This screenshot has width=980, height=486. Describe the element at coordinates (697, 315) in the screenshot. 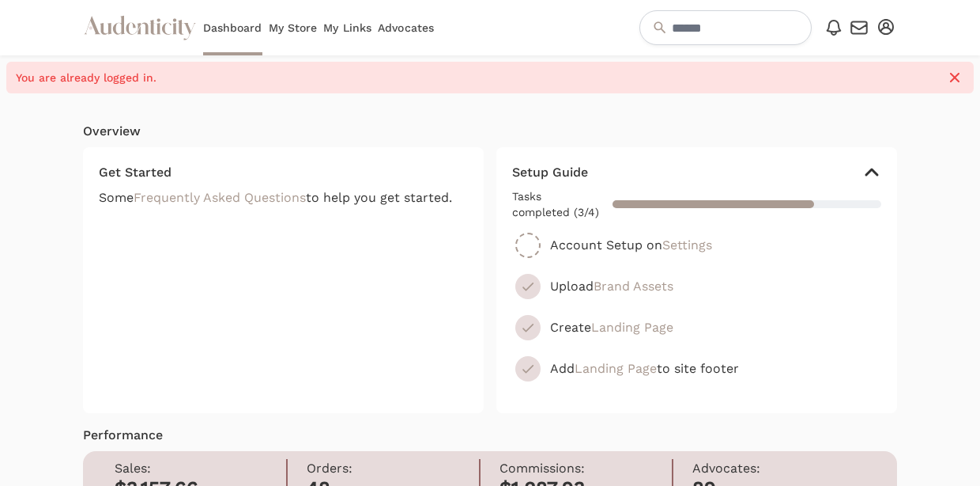

I see `ul: Setup Guide Tasks completed (3/4)` at that location.